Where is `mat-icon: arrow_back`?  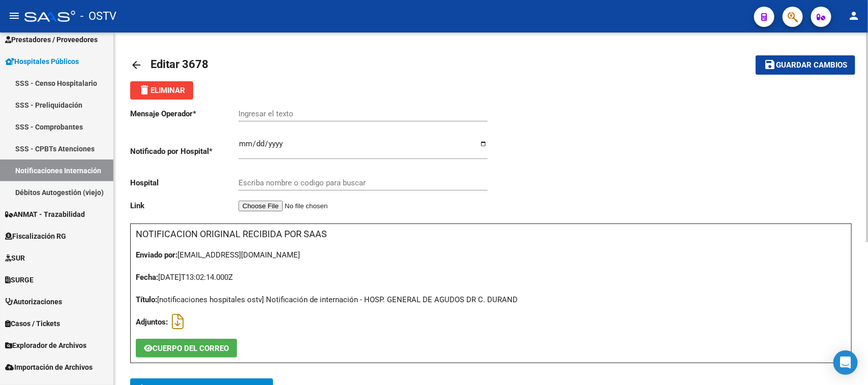 mat-icon: arrow_back is located at coordinates (136, 65).